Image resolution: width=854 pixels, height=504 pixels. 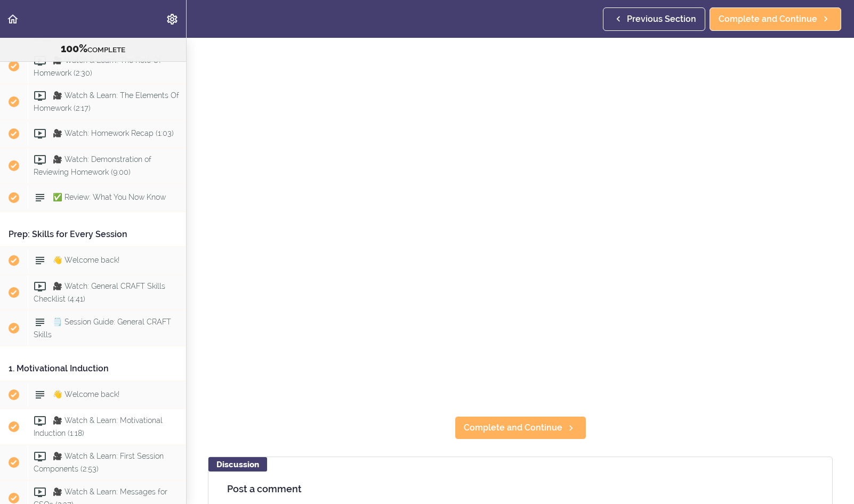 I want to click on div: COMPLETE, so click(x=93, y=49).